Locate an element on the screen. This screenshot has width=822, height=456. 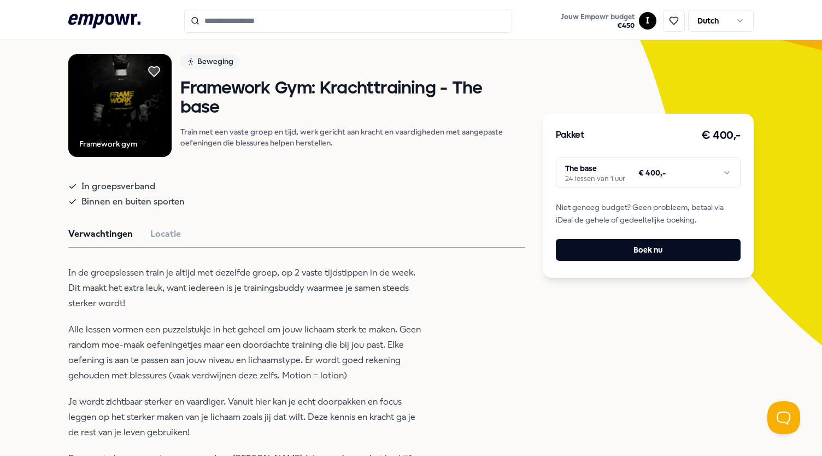
span: Jouw Empowr budget is located at coordinates (597, 17).